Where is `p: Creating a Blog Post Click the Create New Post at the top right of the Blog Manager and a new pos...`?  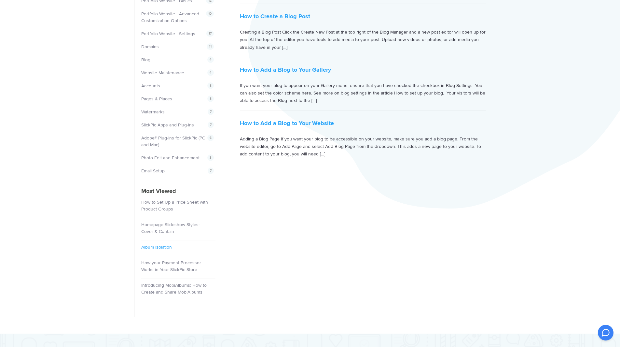 p: Creating a Blog Post Click the Create New Post at the top right of the Blog Manager and a new pos... is located at coordinates (363, 40).